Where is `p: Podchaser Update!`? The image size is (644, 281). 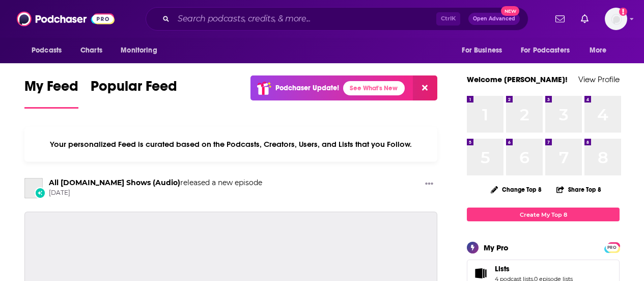 p: Podchaser Update! is located at coordinates (307, 88).